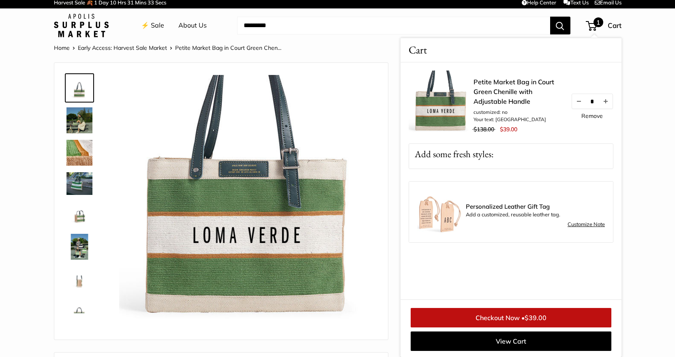  I want to click on span: 1, so click(598, 22).